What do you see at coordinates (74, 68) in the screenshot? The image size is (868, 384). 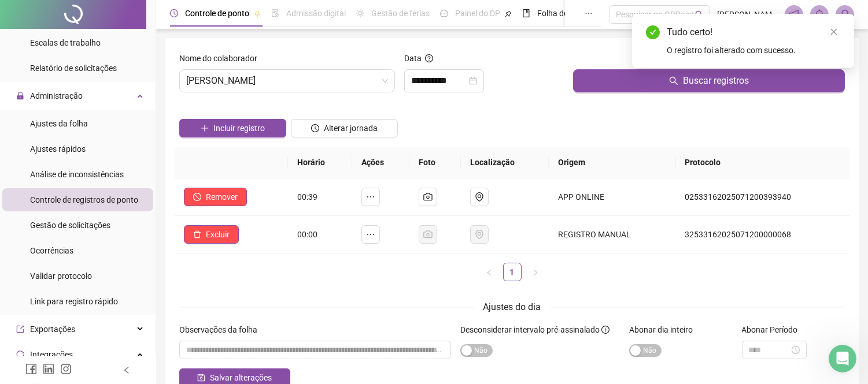 I see `span: Relatório de solicitações` at bounding box center [74, 68].